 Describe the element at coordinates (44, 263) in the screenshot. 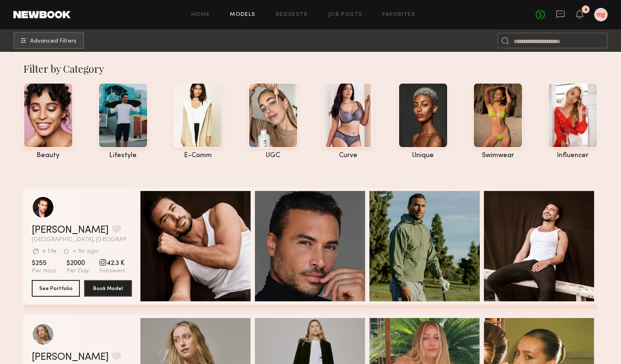

I see `span: $255` at that location.